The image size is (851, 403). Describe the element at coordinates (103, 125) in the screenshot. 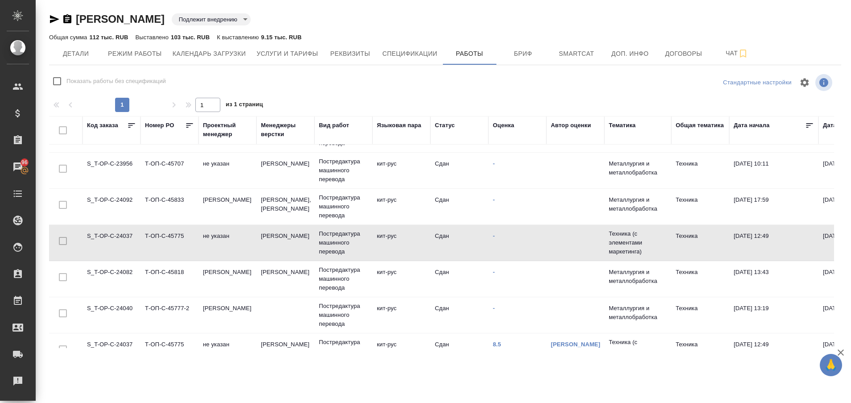

I see `div: Код заказа` at that location.